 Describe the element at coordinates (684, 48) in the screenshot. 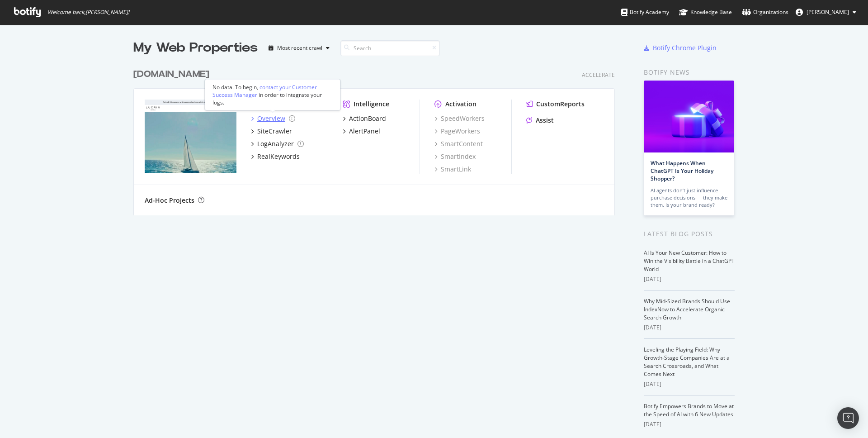

I see `div: Botify Chrome Plugin` at that location.